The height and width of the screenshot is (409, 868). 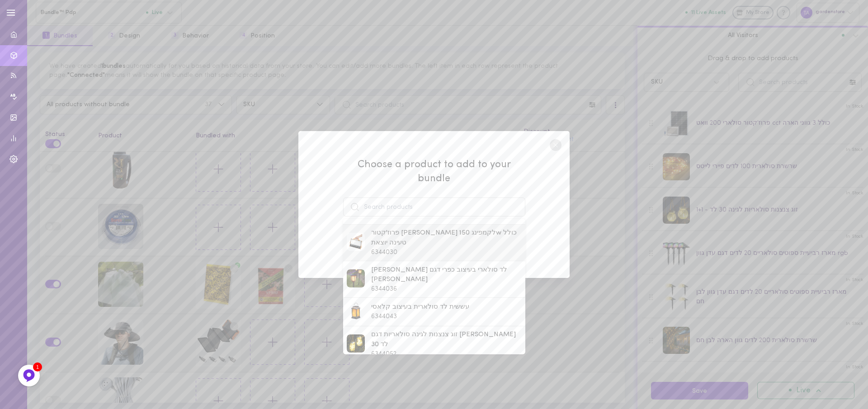 What do you see at coordinates (434, 207) in the screenshot?
I see `input: Search products` at bounding box center [434, 207].